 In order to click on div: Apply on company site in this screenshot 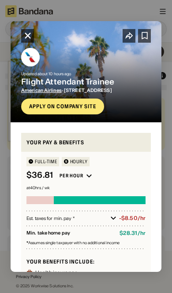, I will do `click(62, 106)`.